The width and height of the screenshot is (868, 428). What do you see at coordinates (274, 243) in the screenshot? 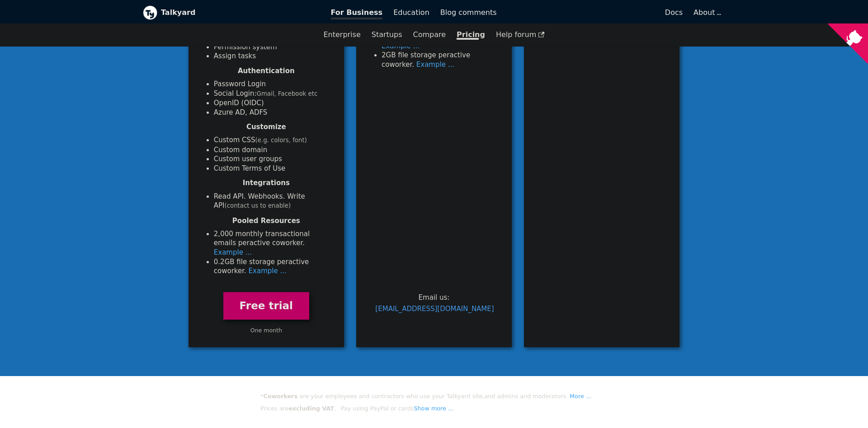
I see `li: 2 ,000 monthly transactional emails per active coworker .` at bounding box center [274, 243].